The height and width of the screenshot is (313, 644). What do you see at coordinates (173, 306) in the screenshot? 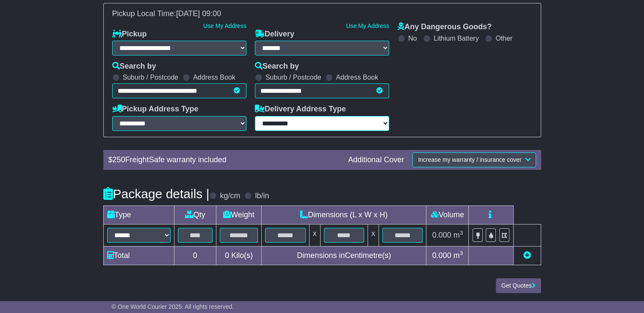
I see `span: © One World Courier 2025. All rights reserved.` at bounding box center [173, 306].